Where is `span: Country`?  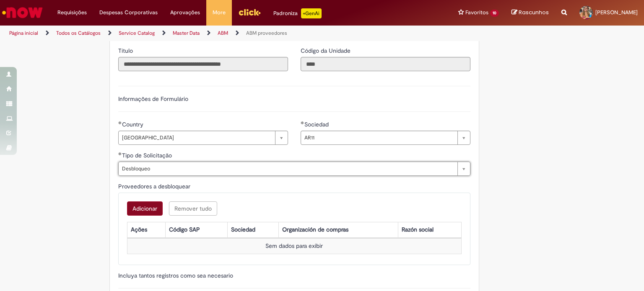 span: Country is located at coordinates (133, 125).